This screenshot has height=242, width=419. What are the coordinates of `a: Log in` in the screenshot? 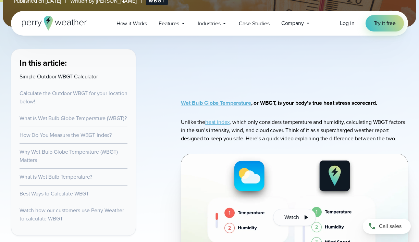 It's located at (347, 23).